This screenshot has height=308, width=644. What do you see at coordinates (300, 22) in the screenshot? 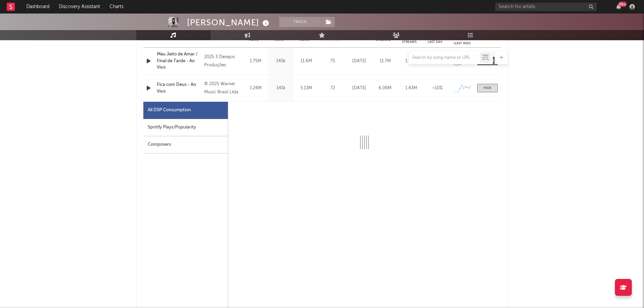
I see `button: Track` at bounding box center [300, 22].